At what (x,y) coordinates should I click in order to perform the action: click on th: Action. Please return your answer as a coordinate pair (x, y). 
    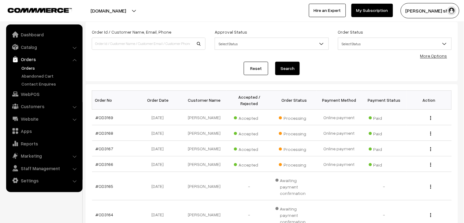
    Looking at the image, I should click on (429, 100).